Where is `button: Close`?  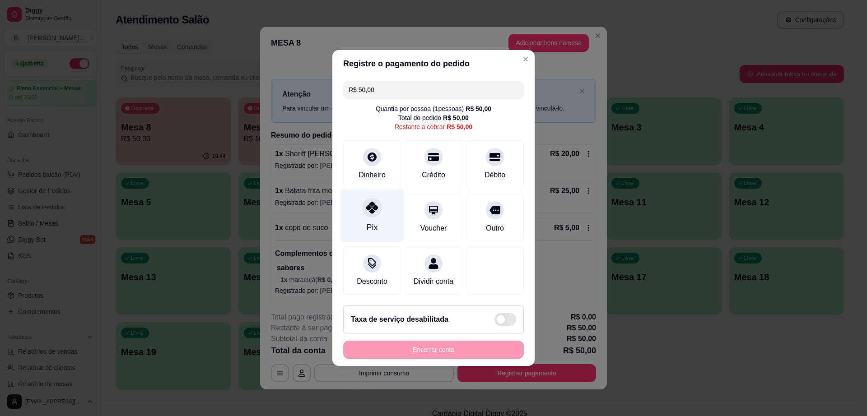
button: Close is located at coordinates (526, 59).